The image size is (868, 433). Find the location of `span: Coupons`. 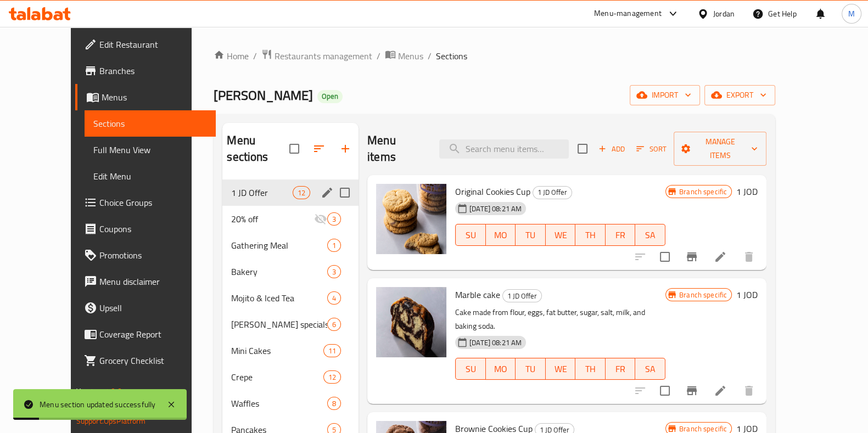

span: Coupons is located at coordinates (154, 229).